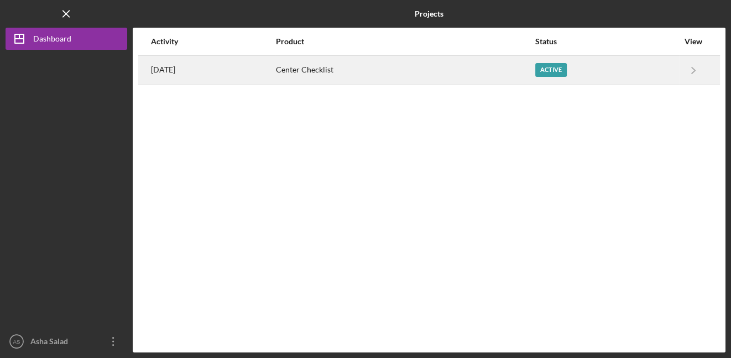 The image size is (731, 358). Describe the element at coordinates (607, 41) in the screenshot. I see `div: Status` at that location.